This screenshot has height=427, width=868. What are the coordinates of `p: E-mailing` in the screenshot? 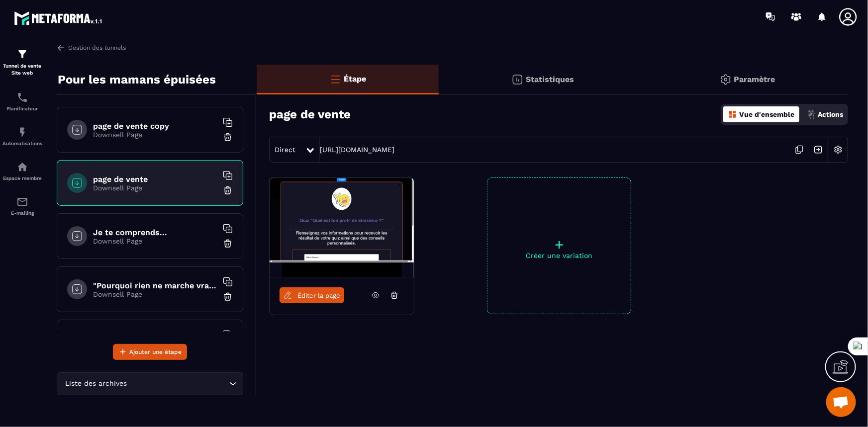 It's located at (23, 213).